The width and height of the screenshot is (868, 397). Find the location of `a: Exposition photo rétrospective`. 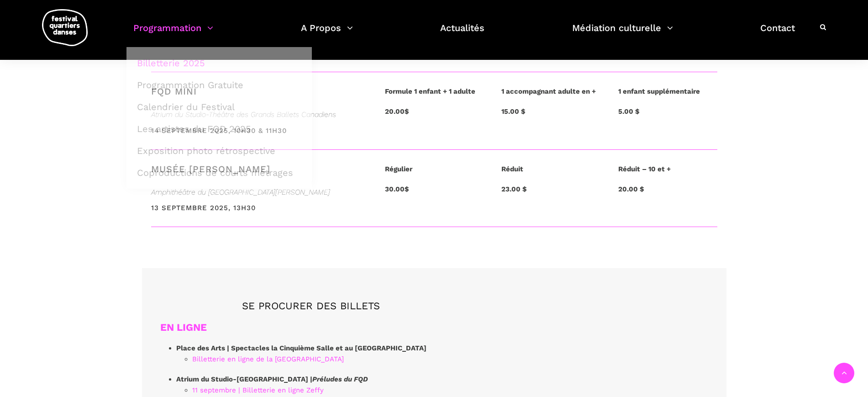

a: Exposition photo rétrospective is located at coordinates (219, 151).